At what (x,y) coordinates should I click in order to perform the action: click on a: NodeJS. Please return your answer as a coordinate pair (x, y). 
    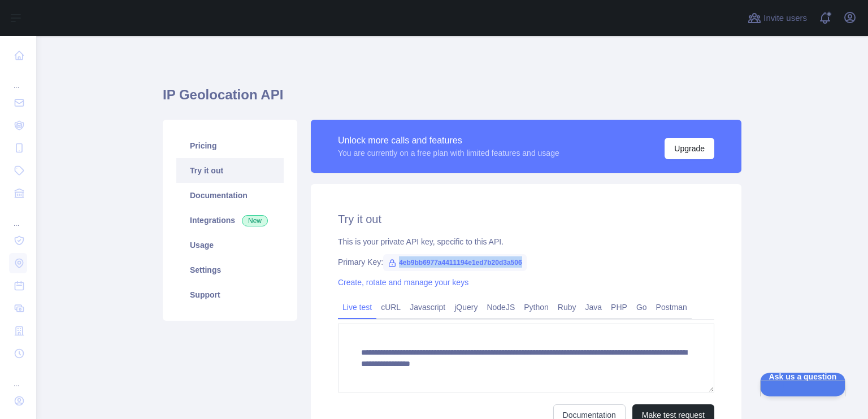
    Looking at the image, I should click on (501, 307).